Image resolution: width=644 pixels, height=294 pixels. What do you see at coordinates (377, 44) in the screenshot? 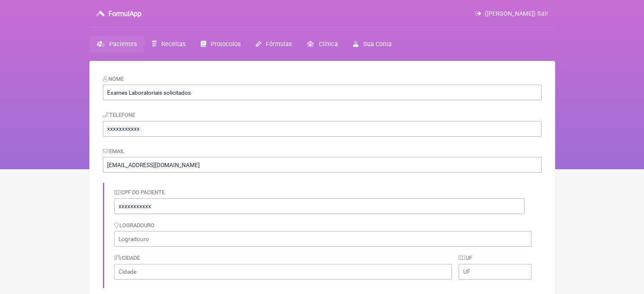
I see `span: Sua Conta` at bounding box center [377, 44].